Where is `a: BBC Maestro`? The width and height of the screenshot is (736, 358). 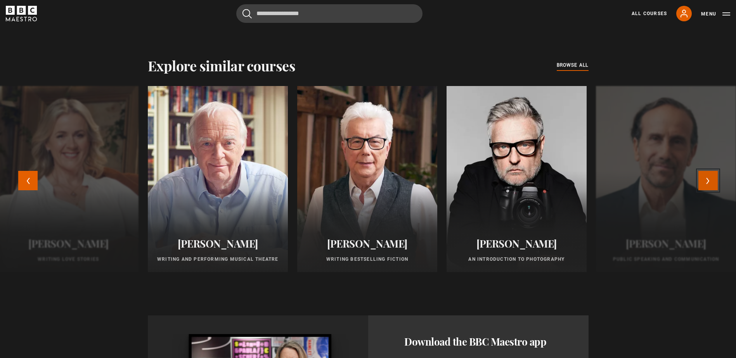 a: BBC Maestro is located at coordinates (21, 14).